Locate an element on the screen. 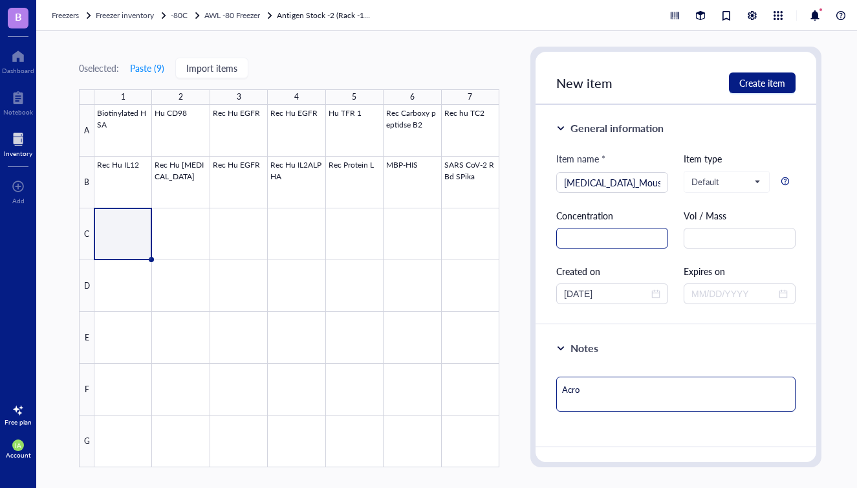  div: Vol / Mass is located at coordinates (739, 215).